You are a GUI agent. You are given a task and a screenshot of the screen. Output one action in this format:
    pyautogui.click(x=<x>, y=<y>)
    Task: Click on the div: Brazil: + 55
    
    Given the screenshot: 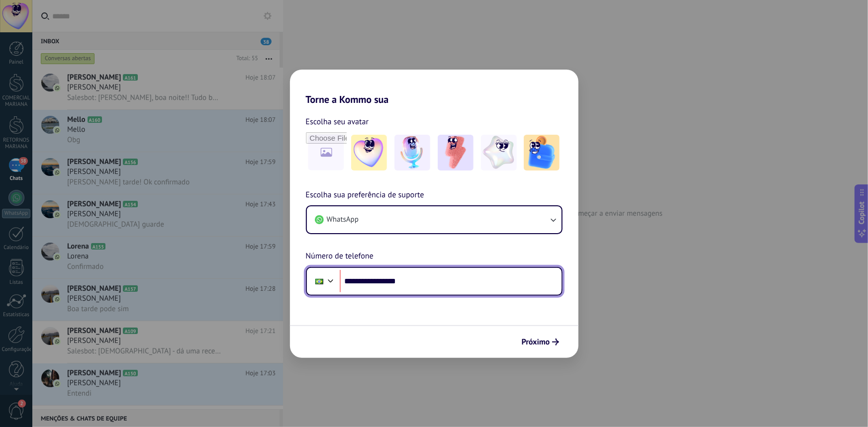 What is the action you would take?
    pyautogui.click(x=320, y=281)
    